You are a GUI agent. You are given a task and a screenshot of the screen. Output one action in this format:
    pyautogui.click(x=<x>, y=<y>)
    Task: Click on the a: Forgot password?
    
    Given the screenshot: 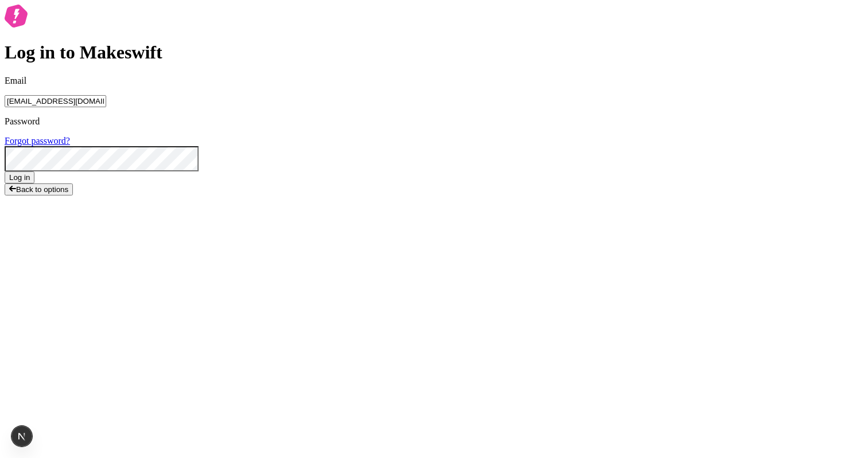 What is the action you would take?
    pyautogui.click(x=38, y=141)
    